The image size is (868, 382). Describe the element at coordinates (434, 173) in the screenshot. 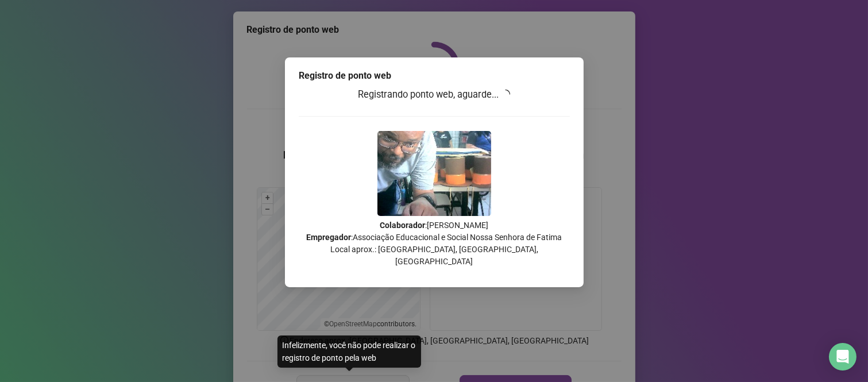

I see `img: Z` at that location.